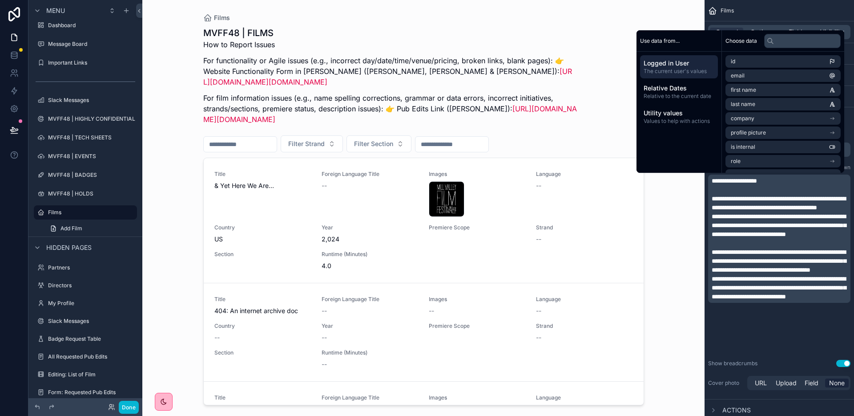 This screenshot has height=416, width=854. What do you see at coordinates (786, 383) in the screenshot?
I see `span: Upload` at bounding box center [786, 383].